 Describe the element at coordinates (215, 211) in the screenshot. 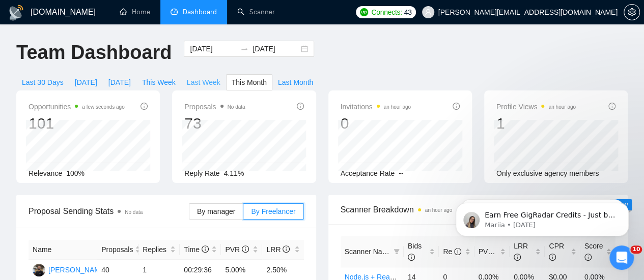

I see `span: By manager` at that location.